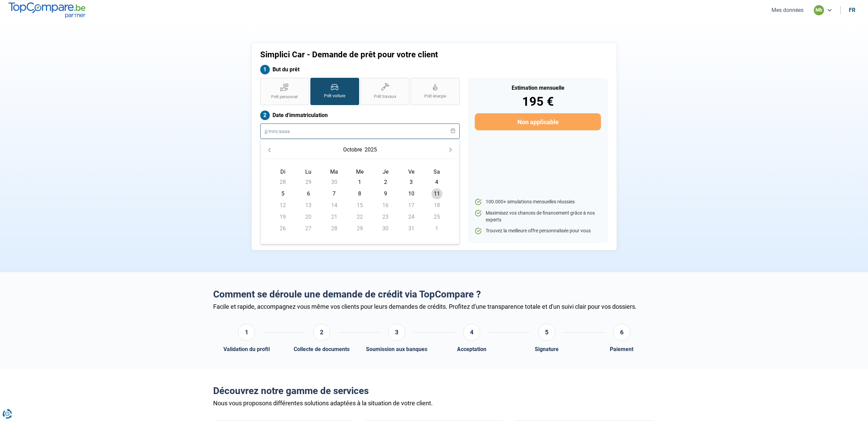 This screenshot has width=868, height=421. Describe the element at coordinates (360, 115) in the screenshot. I see `label: Date d'immatriculation` at that location.